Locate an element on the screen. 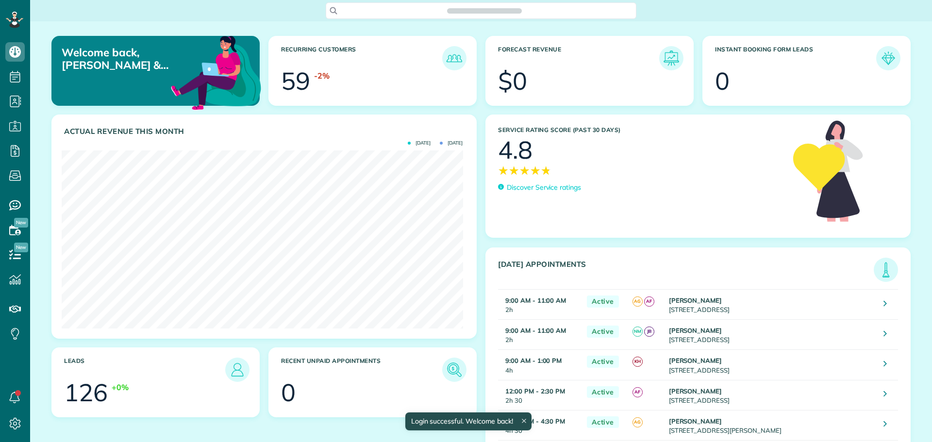 The width and height of the screenshot is (932, 442). img: dashboard_welcome-42a62b7d889689a78055ac9021e634bf52bae3f8056760290aed330b23ab8690.png is located at coordinates (216, 72).